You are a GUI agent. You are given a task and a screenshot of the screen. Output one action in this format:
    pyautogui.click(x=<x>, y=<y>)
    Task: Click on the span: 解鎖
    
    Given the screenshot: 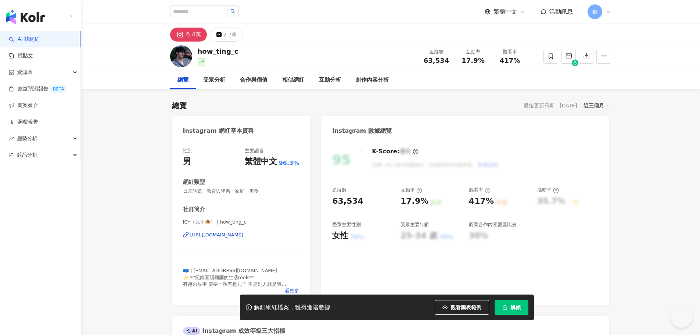 What is the action you would take?
    pyautogui.click(x=516, y=307)
    